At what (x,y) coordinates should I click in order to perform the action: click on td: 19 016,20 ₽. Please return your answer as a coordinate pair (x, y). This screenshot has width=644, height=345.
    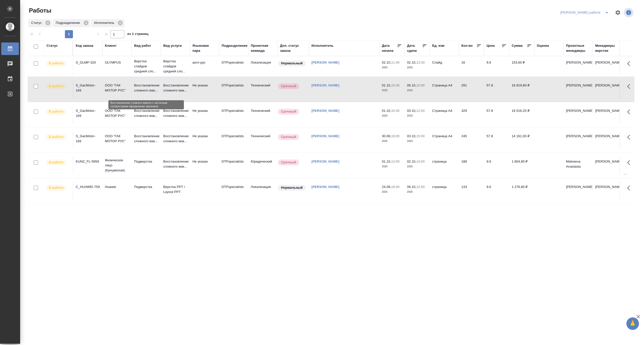
    Looking at the image, I should click on (522, 114).